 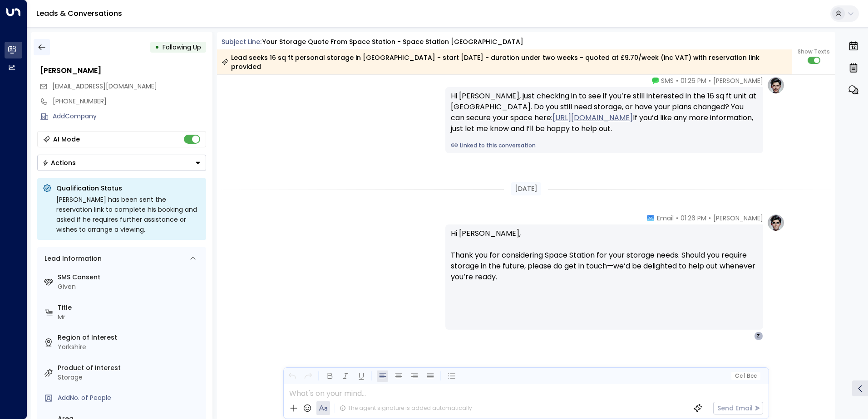 I want to click on span: Following Up, so click(x=181, y=47).